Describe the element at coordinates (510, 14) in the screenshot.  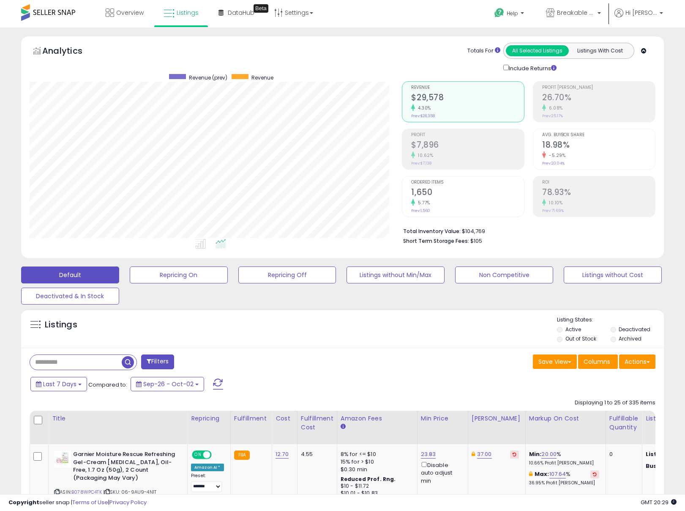
I see `a: Help` at that location.